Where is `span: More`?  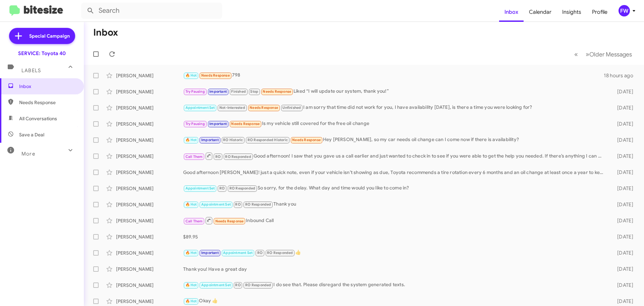
span: More is located at coordinates (28, 154).